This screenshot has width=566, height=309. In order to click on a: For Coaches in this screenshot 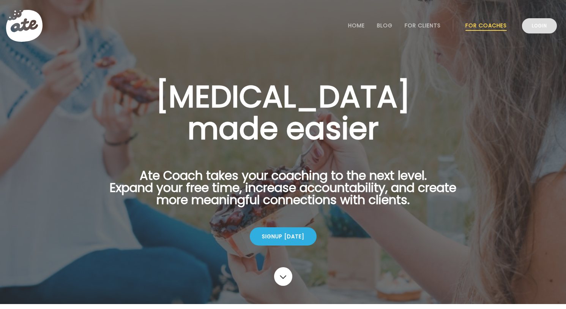, I will do `click(486, 25)`.